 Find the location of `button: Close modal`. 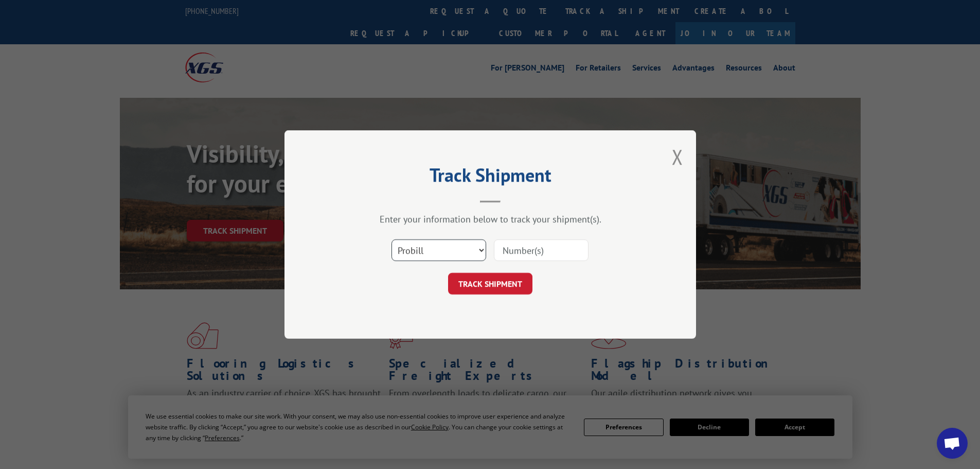

button: Close modal is located at coordinates (677, 156).